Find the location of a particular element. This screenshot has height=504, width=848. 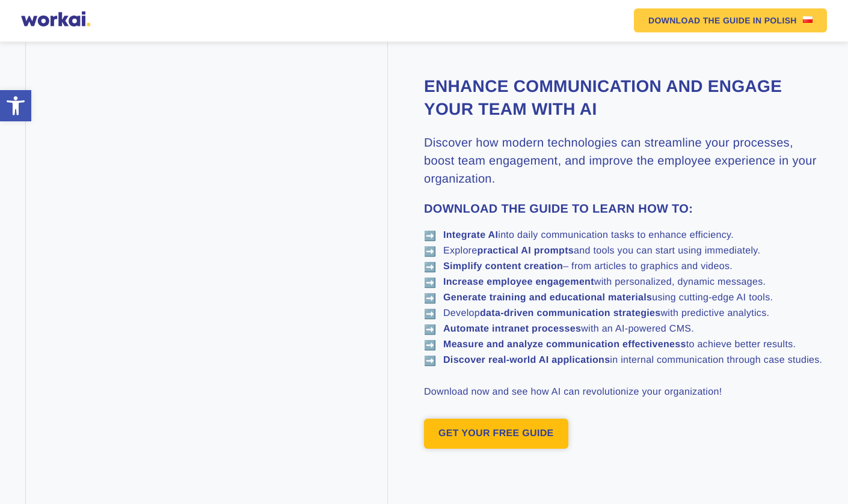

img: US flag is located at coordinates (808, 19).